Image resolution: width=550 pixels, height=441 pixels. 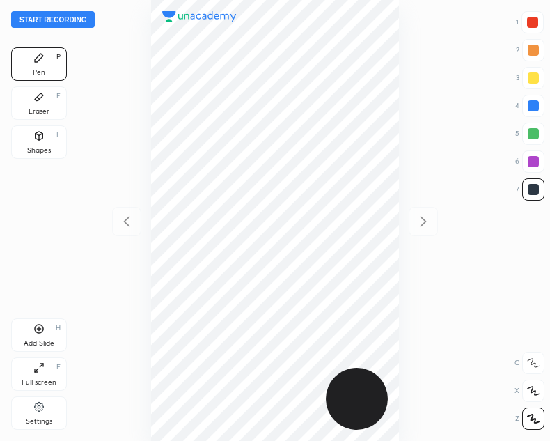 I want to click on div: L, so click(x=59, y=135).